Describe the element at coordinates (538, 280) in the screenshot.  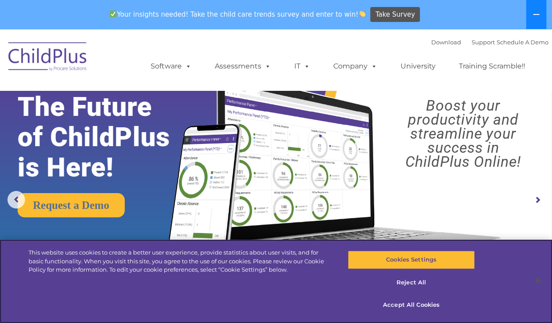
I see `button: Close` at that location.